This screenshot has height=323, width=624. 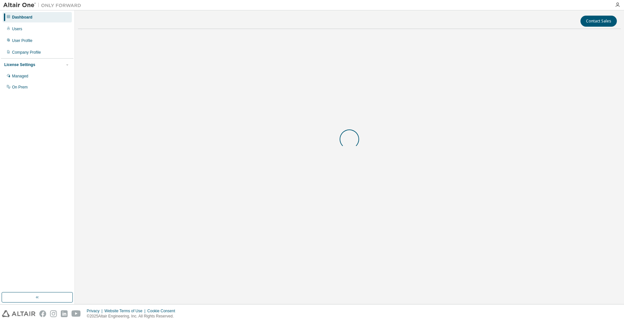 What do you see at coordinates (26, 52) in the screenshot?
I see `div: Company Profile` at bounding box center [26, 52].